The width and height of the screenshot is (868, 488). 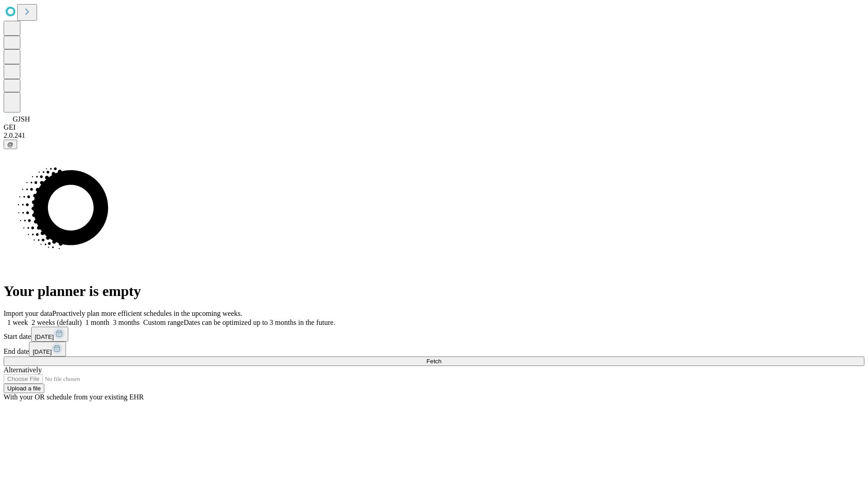 I want to click on span: Alternatively, so click(x=22, y=370).